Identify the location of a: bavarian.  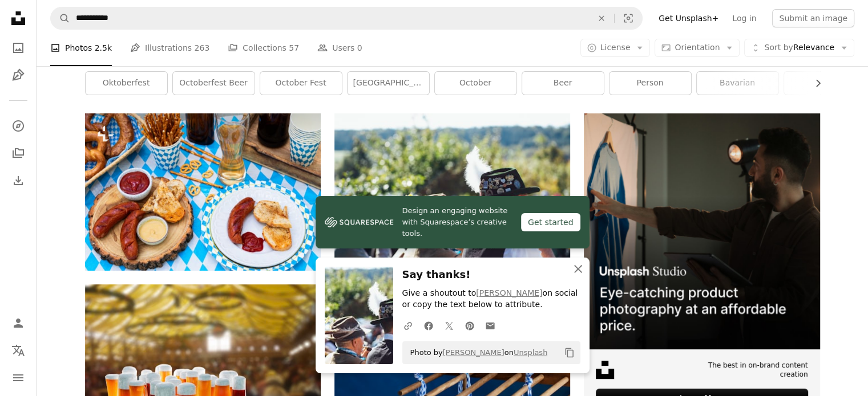
(737, 83).